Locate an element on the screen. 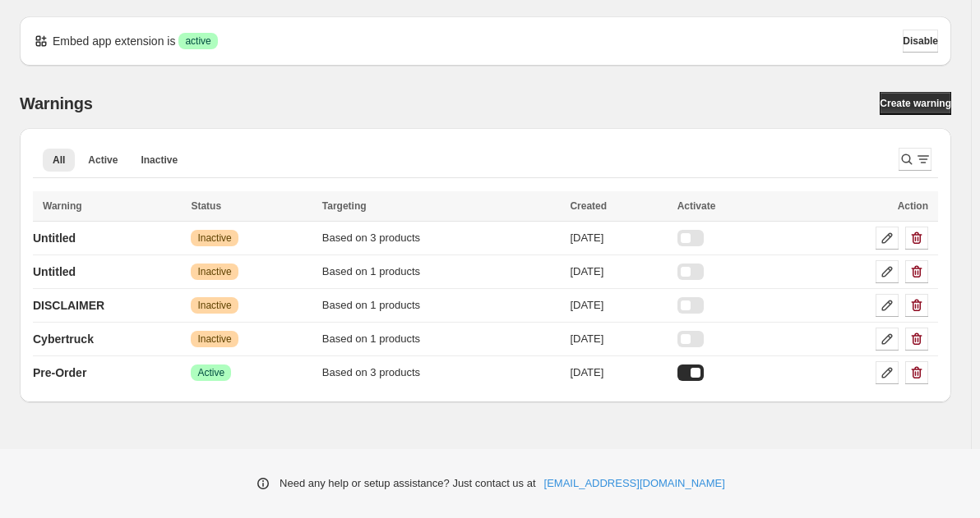 The width and height of the screenshot is (980, 518). span: Targeting is located at coordinates (345, 206).